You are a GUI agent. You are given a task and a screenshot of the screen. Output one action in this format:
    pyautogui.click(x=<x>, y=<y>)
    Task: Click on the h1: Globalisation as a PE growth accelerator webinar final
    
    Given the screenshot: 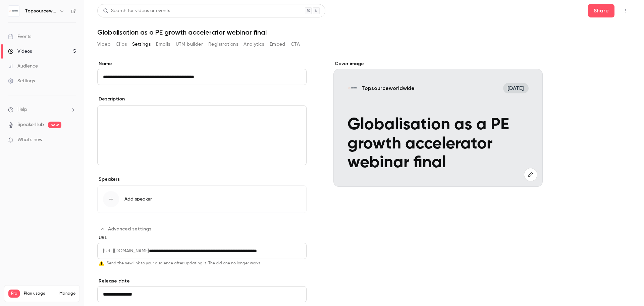 What is the action you would take?
    pyautogui.click(x=364, y=33)
    